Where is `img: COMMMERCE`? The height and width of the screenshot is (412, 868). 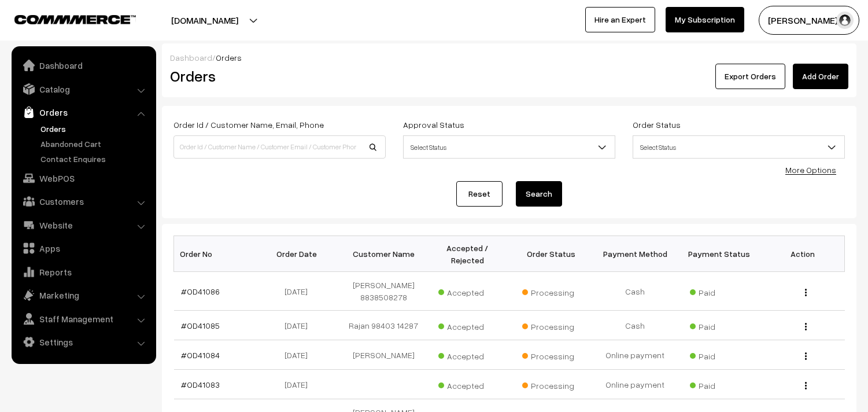
img: COMMMERCE is located at coordinates (75, 19).